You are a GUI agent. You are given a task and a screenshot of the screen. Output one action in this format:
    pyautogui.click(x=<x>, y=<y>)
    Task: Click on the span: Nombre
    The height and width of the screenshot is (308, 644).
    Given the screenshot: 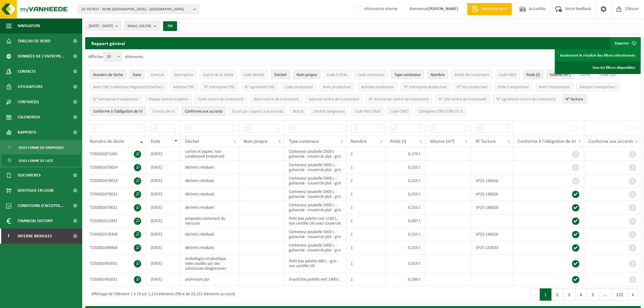 What is the action you would take?
    pyautogui.click(x=359, y=141)
    